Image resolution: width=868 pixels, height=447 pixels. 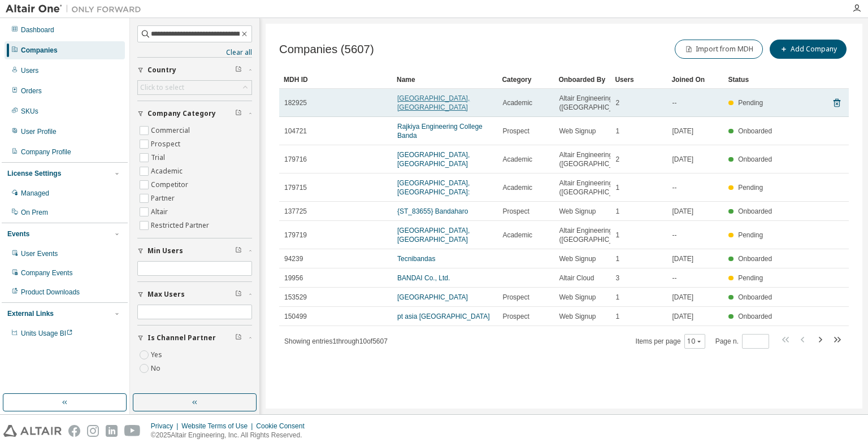 What do you see at coordinates (424, 278) in the screenshot?
I see `a: BANDAI Co., Ltd.` at bounding box center [424, 278].